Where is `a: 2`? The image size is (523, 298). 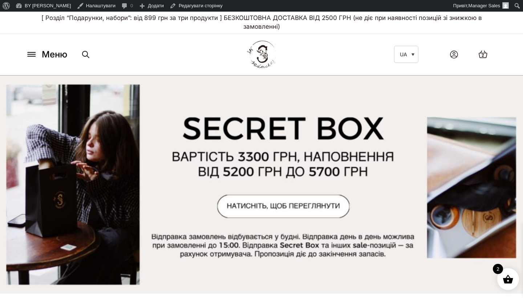
a: 2 is located at coordinates (483, 54).